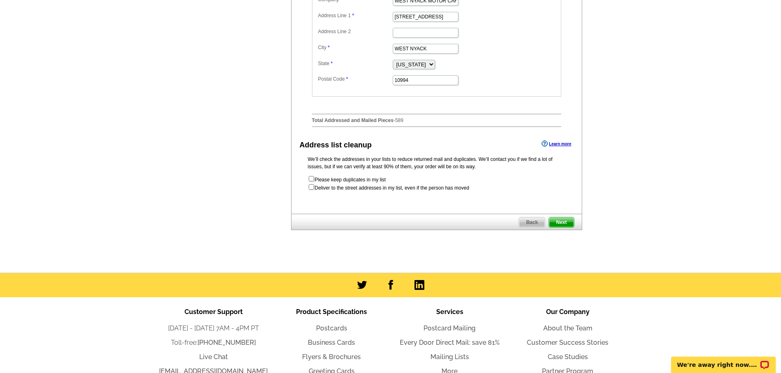  Describe the element at coordinates (450, 343) in the screenshot. I see `a: Every Door Direct Mail: save 81%` at that location.